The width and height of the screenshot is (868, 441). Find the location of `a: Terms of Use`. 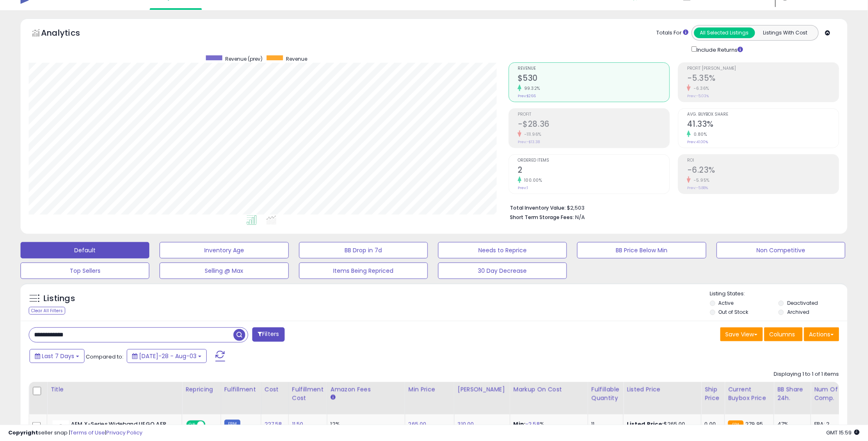

a: Terms of Use is located at coordinates (87, 433).